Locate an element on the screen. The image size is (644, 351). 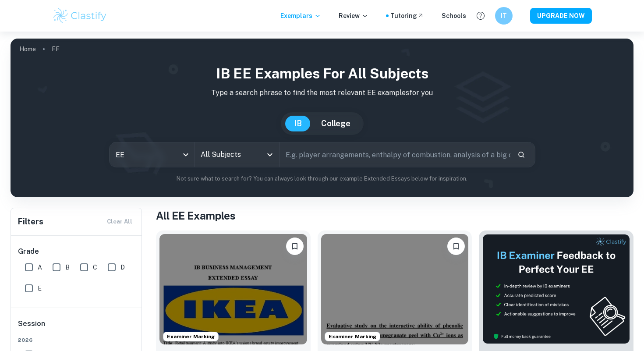
div: Schools is located at coordinates (454, 16).